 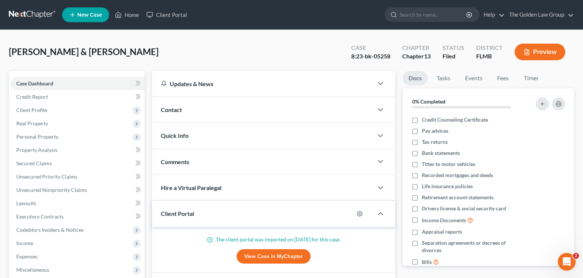 I want to click on a: Unsecured Nonpriority Claims, so click(x=77, y=190).